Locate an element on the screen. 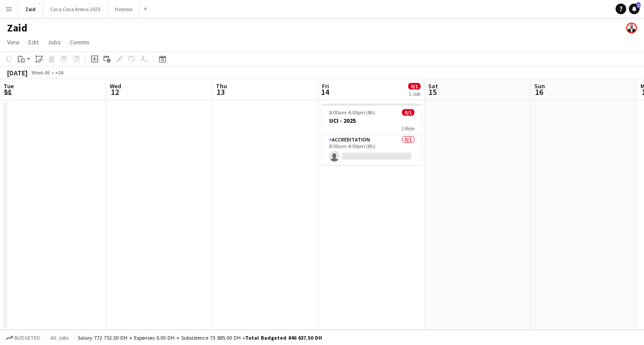 This screenshot has height=345, width=644. span: Edit is located at coordinates (34, 42).